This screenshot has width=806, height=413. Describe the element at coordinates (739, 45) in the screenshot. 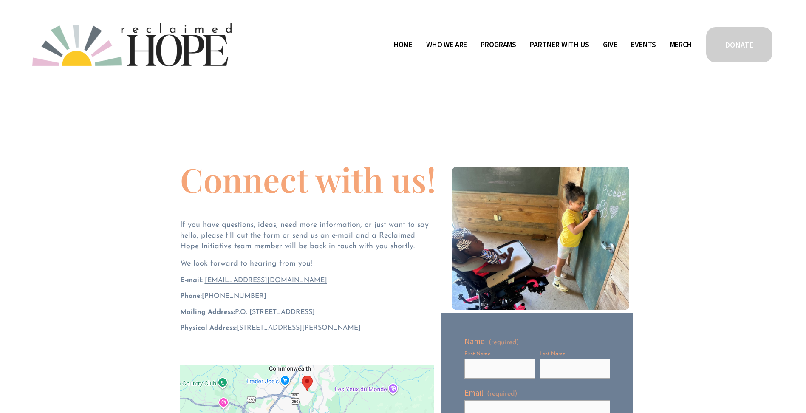

I see `a: DONATE` at that location.